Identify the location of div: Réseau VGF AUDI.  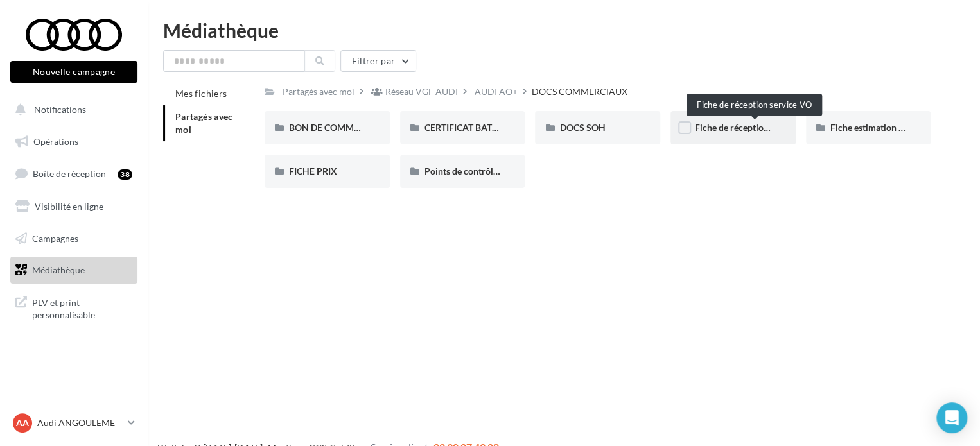
(421, 92).